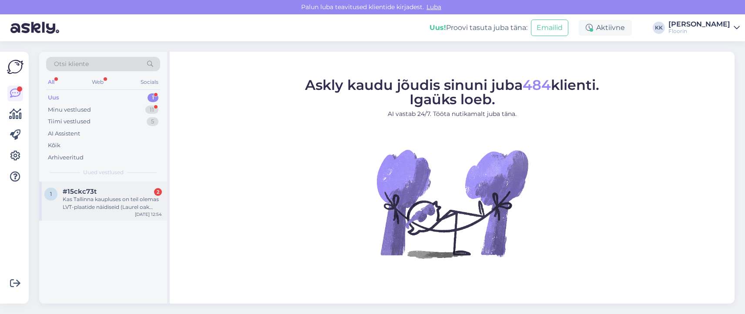  I want to click on span: Askly kaudu jõudis sinuni juba klienti. Igaüks loeb., so click(452, 92).